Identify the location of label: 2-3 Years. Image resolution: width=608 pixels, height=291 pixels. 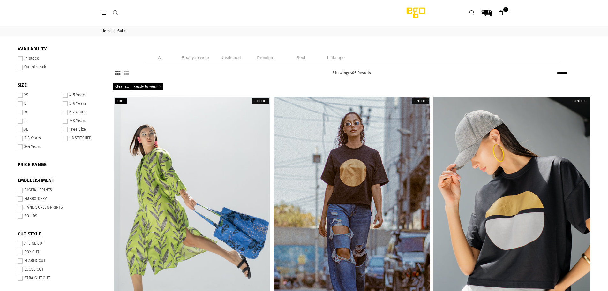
(38, 138).